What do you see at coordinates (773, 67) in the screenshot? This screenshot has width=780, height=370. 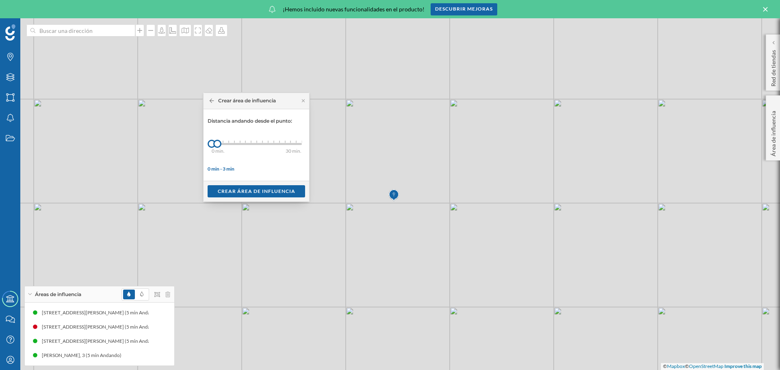 I see `p: Red de tiendas` at bounding box center [773, 67].